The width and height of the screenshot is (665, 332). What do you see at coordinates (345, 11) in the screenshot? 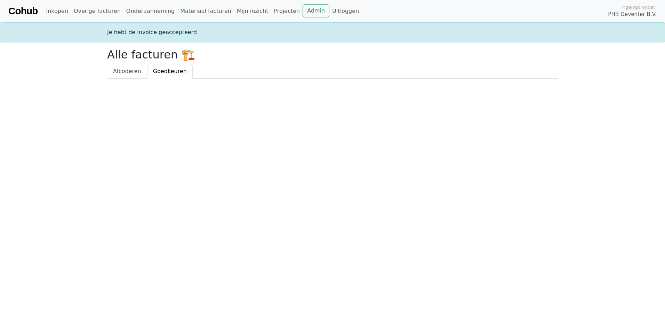
I see `a: Uitloggen` at bounding box center [345, 11].